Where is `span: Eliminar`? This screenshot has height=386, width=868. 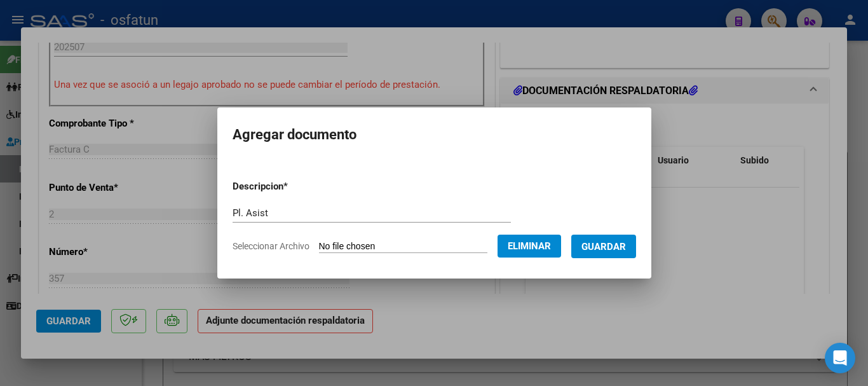
span: Eliminar is located at coordinates (530, 246).